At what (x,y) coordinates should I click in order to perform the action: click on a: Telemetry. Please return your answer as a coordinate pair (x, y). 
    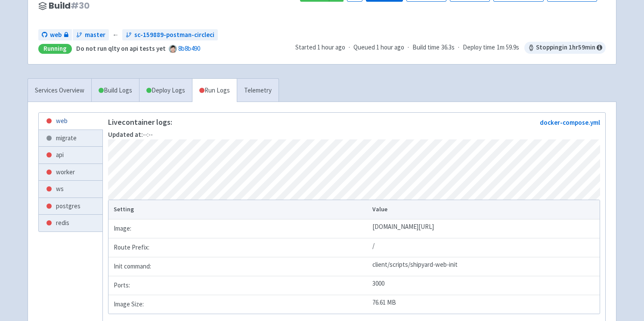
    Looking at the image, I should click on (257, 90).